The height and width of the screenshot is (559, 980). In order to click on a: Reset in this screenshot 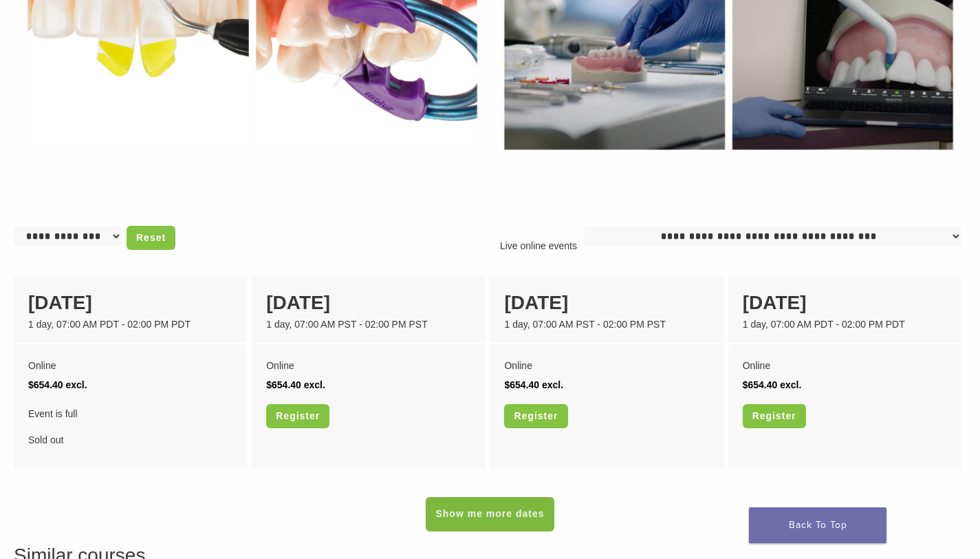, I will do `click(151, 238)`.